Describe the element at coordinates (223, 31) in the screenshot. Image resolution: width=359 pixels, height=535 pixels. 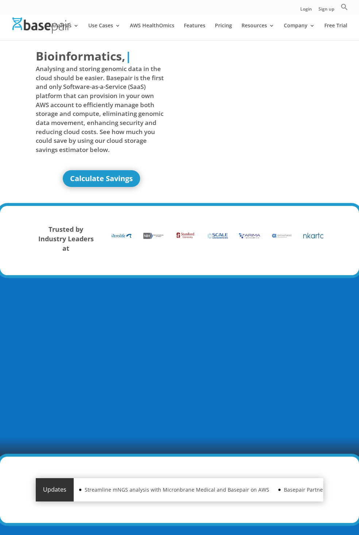
I see `a: Pricing` at that location.